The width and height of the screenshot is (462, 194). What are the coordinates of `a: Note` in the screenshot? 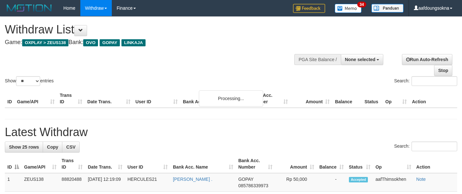 It's located at (421, 179).